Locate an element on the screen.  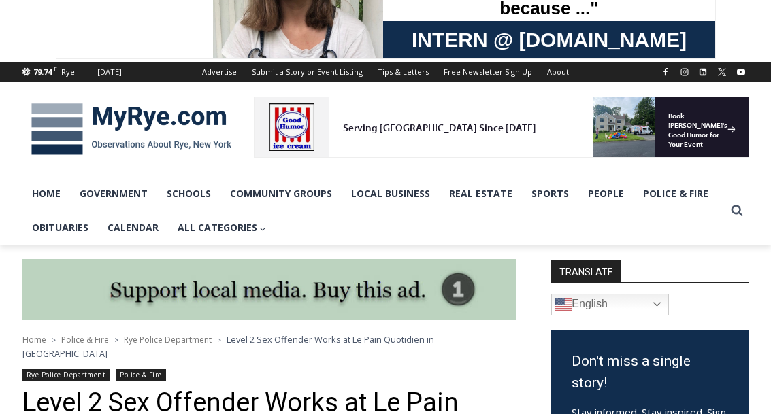
button: View Search Form is located at coordinates (737, 211).